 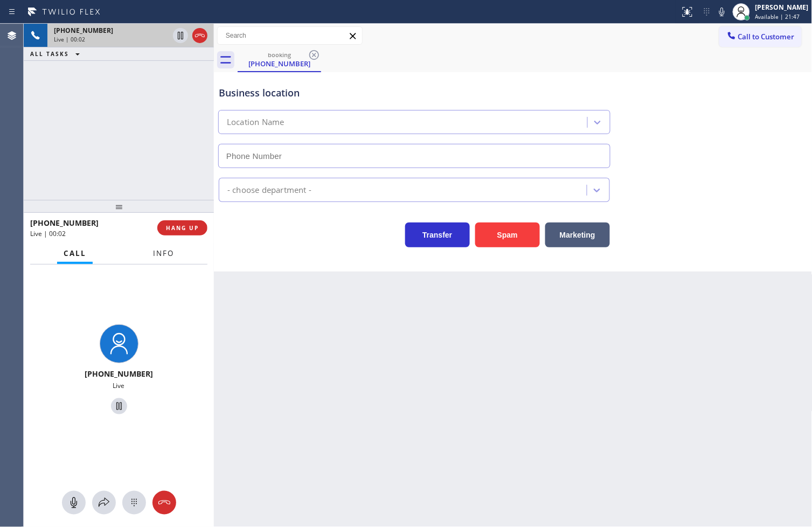 What do you see at coordinates (163, 253) in the screenshot?
I see `button: Info` at bounding box center [163, 253].